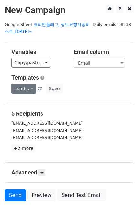 This screenshot has height=217, width=138. I want to click on h5: Advanced, so click(69, 173).